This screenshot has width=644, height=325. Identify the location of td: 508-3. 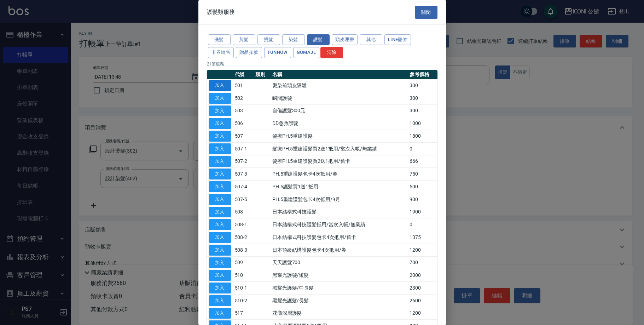
(243, 249).